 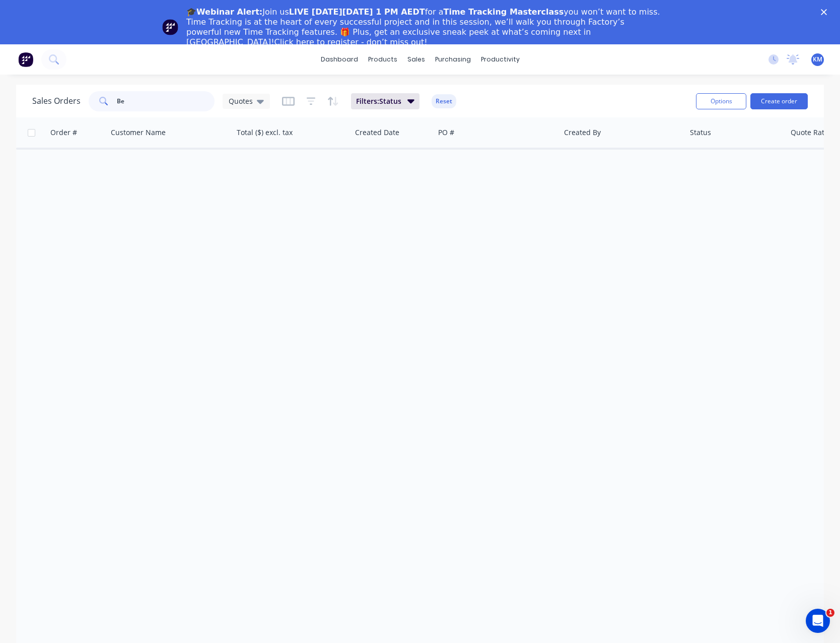 What do you see at coordinates (377, 133) in the screenshot?
I see `div: Created Date` at bounding box center [377, 133].